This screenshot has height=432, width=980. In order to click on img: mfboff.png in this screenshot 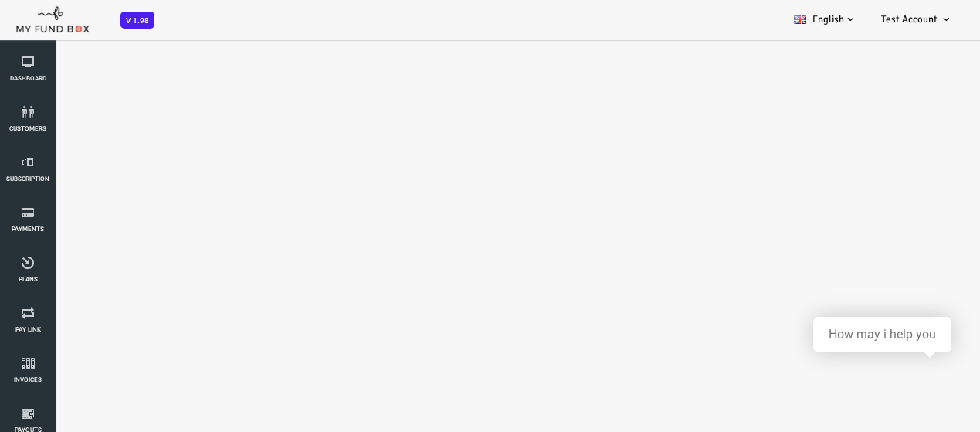, I will do `click(52, 18)`.